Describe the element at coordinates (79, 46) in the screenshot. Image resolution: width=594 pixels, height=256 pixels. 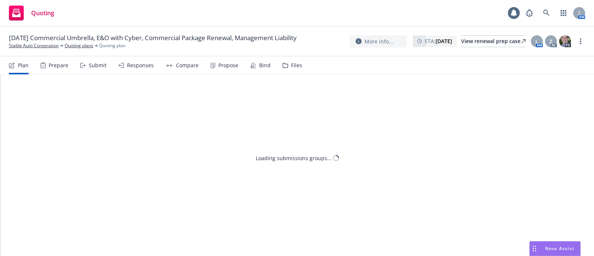
I see `a: Quoting plans` at that location.